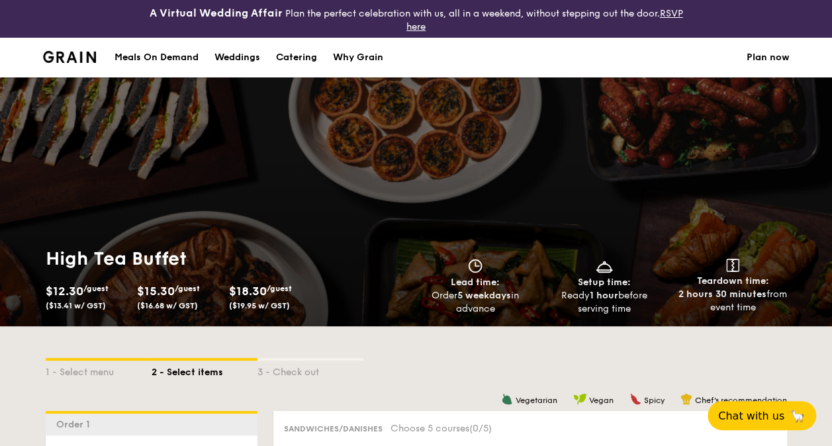 The image size is (832, 446). I want to click on span: Vegan, so click(601, 400).